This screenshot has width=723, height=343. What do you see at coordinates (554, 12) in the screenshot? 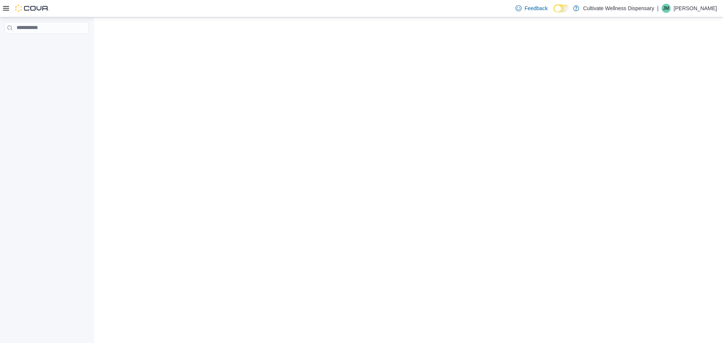
I see `span: Dark Mode` at bounding box center [554, 12].